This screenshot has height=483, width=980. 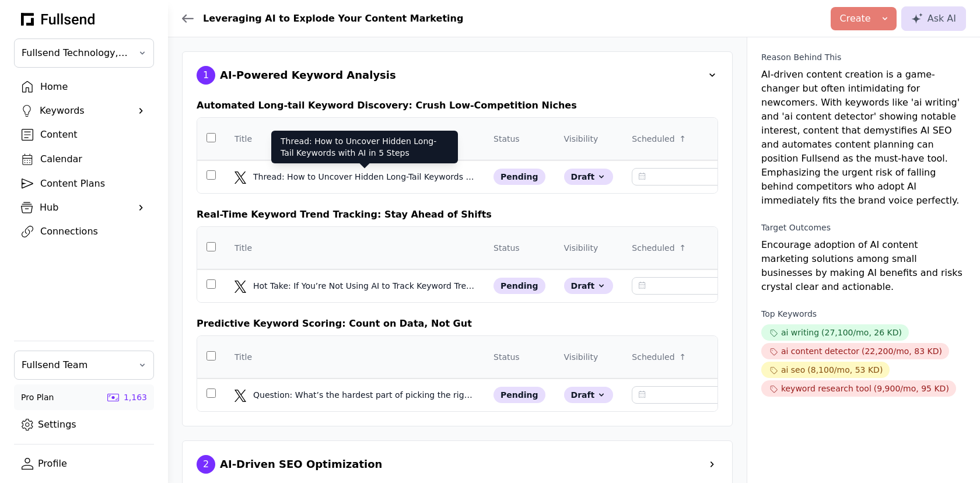 What do you see at coordinates (793, 370) in the screenshot?
I see `div: ai seo` at bounding box center [793, 370].